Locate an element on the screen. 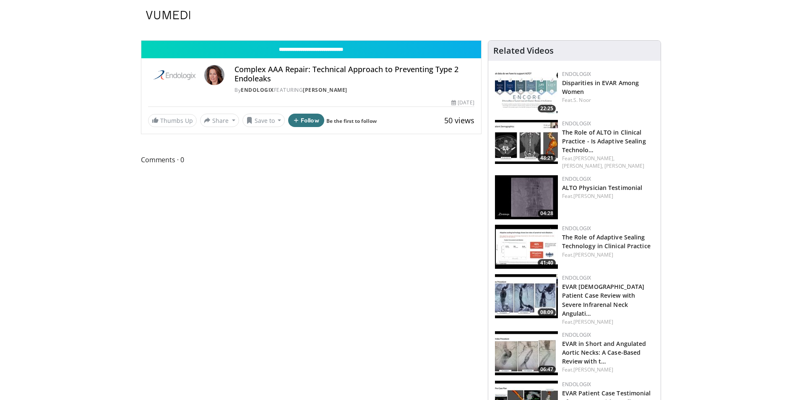  span: 48:21 is located at coordinates (547, 158).